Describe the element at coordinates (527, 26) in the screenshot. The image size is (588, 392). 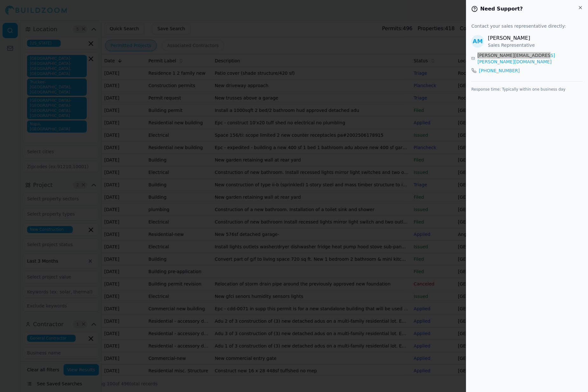
I see `p: Contact your sales representative directly:` at that location.